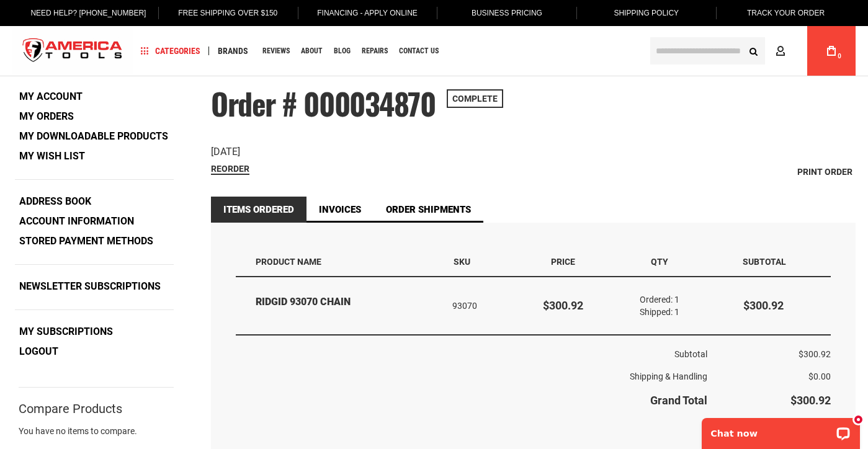  I want to click on span: Repairs, so click(375, 51).